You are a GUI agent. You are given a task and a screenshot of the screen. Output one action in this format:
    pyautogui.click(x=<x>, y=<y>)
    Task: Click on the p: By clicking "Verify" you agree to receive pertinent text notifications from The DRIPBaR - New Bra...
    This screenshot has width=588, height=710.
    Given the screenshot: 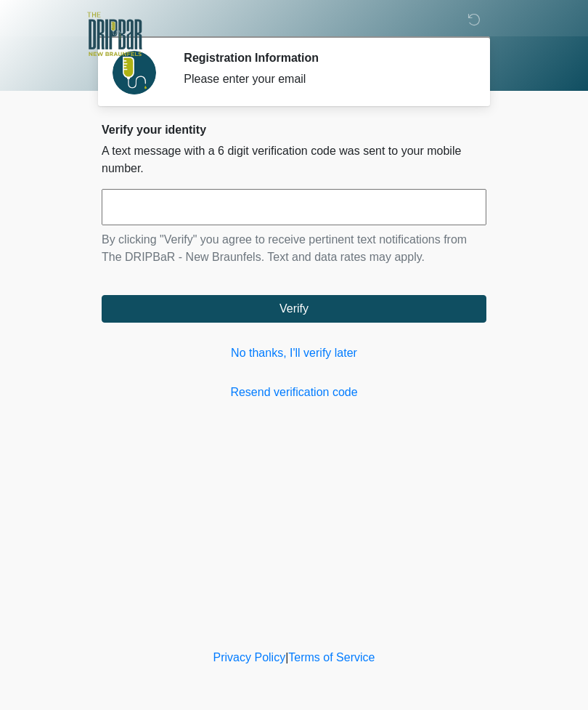 What is the action you would take?
    pyautogui.click(x=294, y=248)
    